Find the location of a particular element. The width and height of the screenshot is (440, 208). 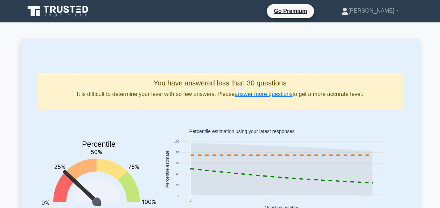

h5: You have answered less than 30 questions is located at coordinates (220, 83).